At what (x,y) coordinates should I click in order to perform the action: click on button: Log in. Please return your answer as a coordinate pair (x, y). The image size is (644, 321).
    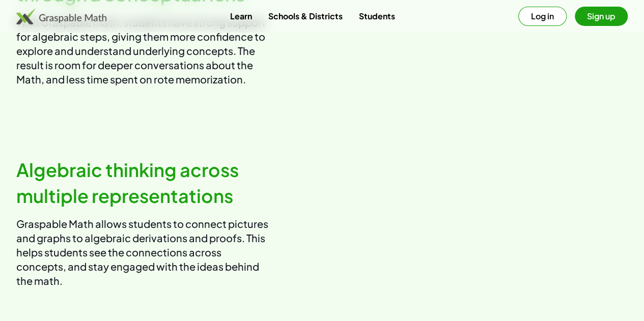
    Looking at the image, I should click on (542, 16).